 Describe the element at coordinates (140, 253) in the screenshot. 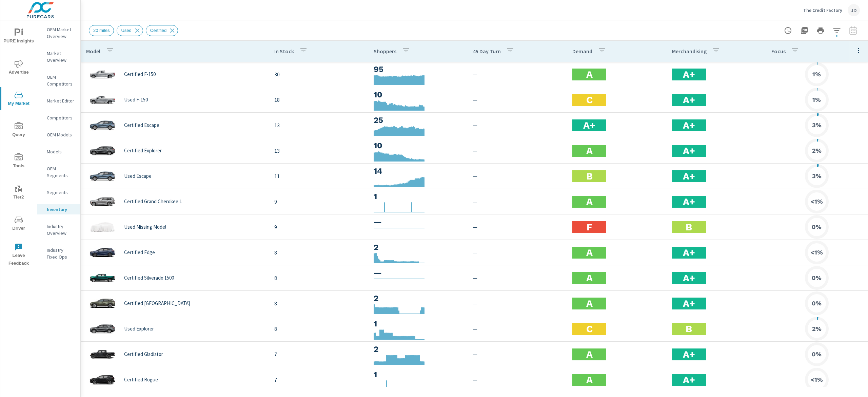

I see `p: Certified Edge` at that location.